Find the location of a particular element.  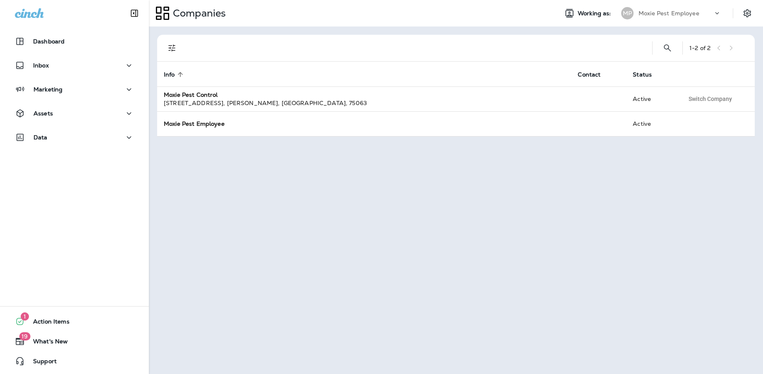

span: Working as: is located at coordinates (595, 13).